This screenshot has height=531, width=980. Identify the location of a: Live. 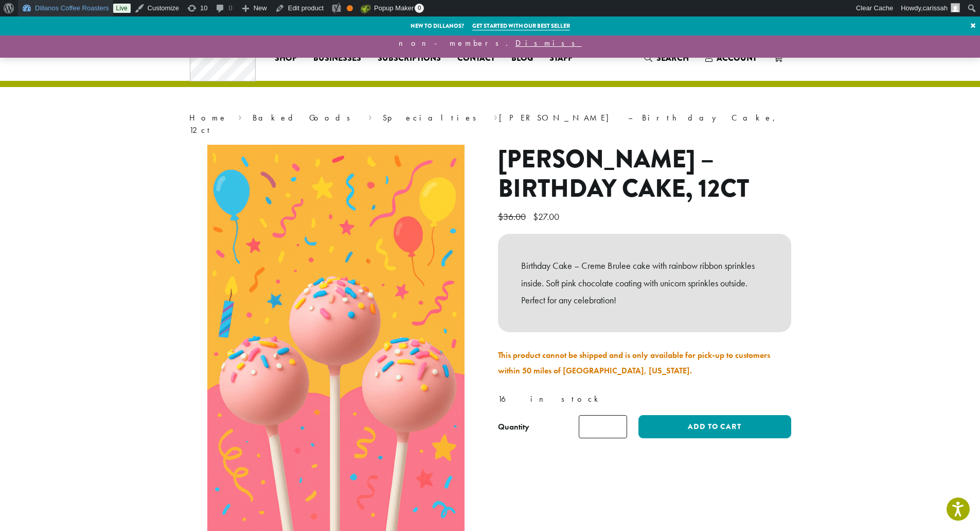
(122, 8).